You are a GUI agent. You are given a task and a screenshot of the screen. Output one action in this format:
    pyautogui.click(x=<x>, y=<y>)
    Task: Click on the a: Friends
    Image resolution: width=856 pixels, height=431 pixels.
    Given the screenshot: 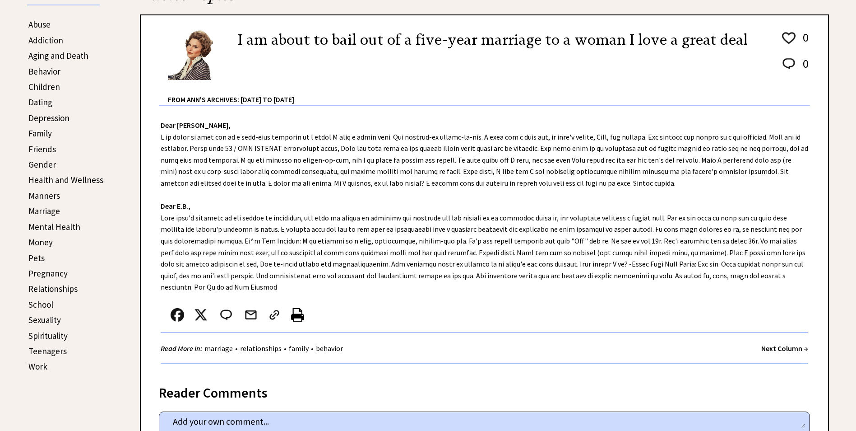 What is the action you would take?
    pyautogui.click(x=42, y=149)
    